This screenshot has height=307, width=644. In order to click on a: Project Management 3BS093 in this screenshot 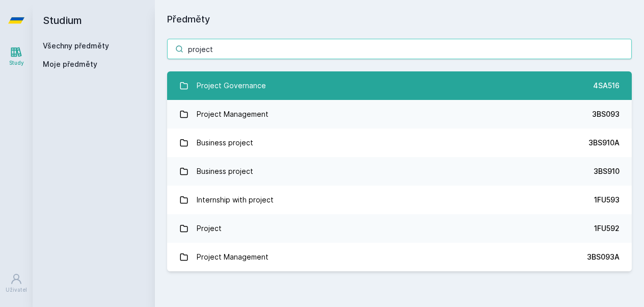, I will do `click(399, 114)`.